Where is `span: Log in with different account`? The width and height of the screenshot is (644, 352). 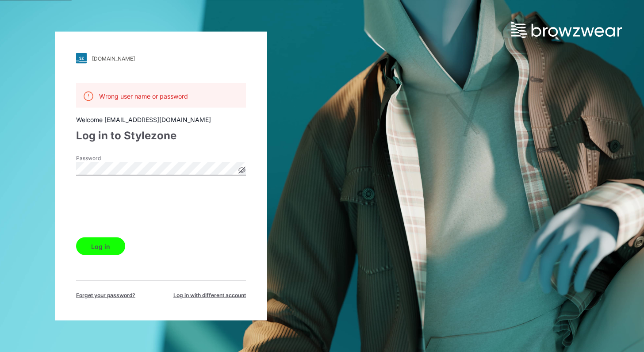 span: Log in with different account is located at coordinates (210, 296).